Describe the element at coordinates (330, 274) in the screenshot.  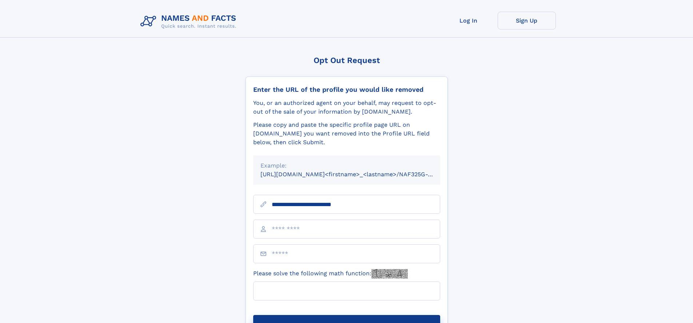
I see `label: Please solve the following math function:` at that location.